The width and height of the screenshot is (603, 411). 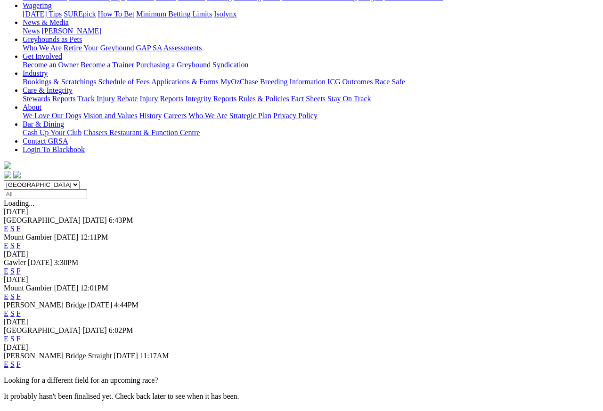 I want to click on a: Stewards Reports, so click(x=49, y=98).